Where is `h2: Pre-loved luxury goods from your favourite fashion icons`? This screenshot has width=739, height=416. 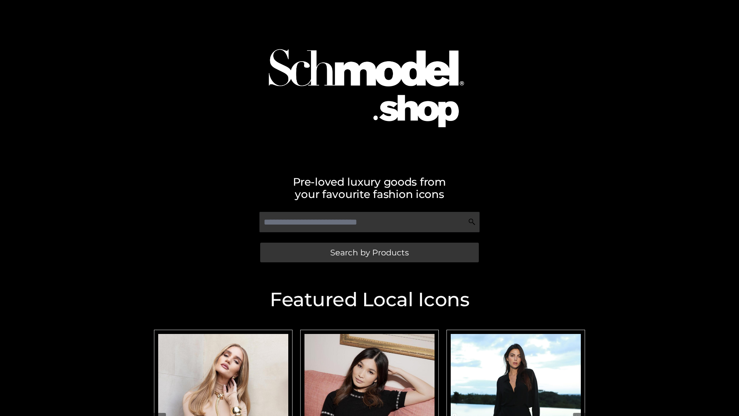
h2: Pre-loved luxury goods from your favourite fashion icons is located at coordinates (369, 188).